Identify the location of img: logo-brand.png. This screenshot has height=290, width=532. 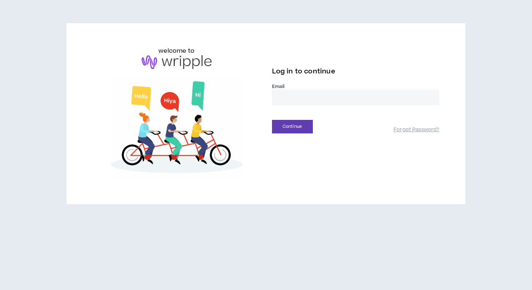
(177, 62).